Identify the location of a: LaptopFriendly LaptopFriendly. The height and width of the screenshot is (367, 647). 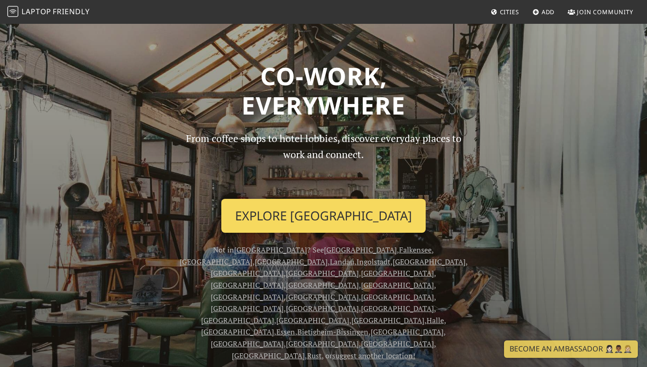
(49, 12).